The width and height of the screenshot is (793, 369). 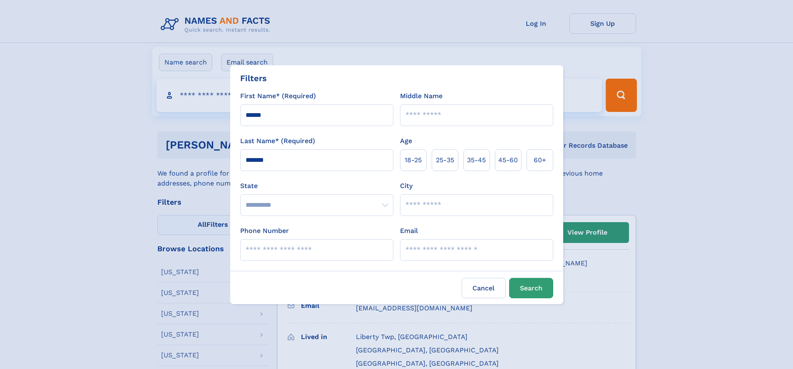 I want to click on label: Phone Number, so click(x=264, y=231).